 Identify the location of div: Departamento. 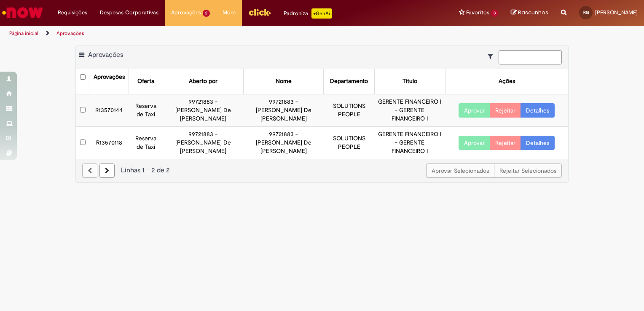
(349, 81).